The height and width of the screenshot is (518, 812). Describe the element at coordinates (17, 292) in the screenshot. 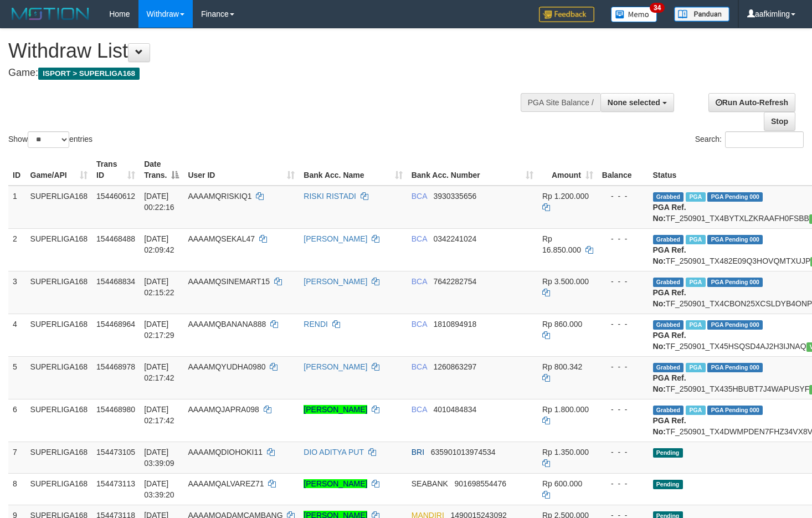

I see `td: 3` at that location.